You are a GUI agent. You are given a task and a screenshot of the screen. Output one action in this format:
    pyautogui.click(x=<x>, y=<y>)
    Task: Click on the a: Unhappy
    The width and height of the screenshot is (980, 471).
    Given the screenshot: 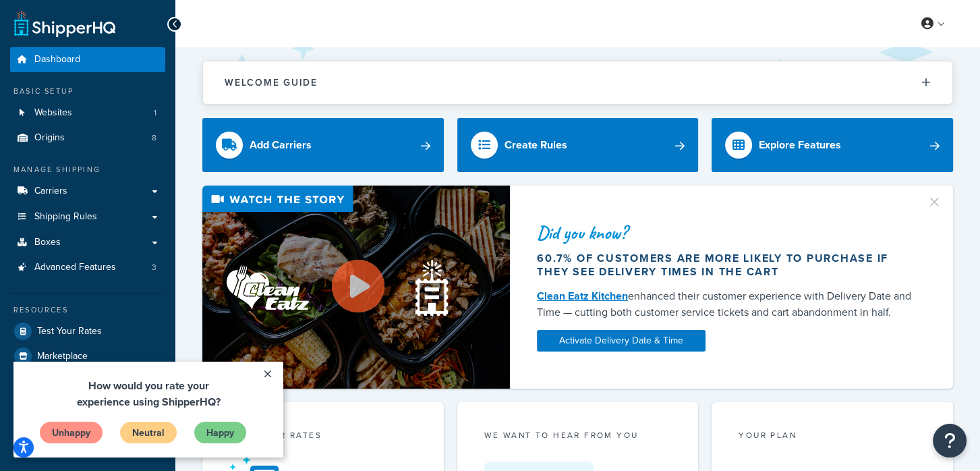 What is the action you would take?
    pyautogui.click(x=57, y=71)
    